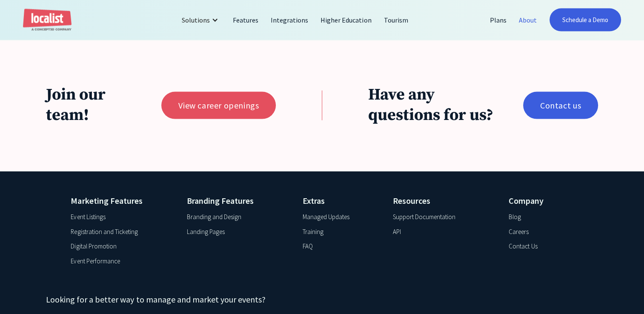 This screenshot has width=644, height=314. What do you see at coordinates (444, 201) in the screenshot?
I see `h4: Resources` at bounding box center [444, 201].